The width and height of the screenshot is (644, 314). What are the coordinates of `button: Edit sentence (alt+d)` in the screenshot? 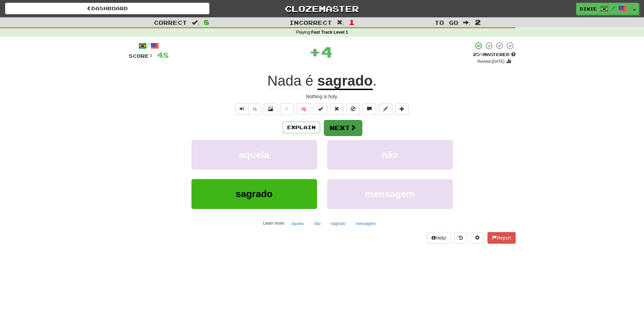 It's located at (385, 109).